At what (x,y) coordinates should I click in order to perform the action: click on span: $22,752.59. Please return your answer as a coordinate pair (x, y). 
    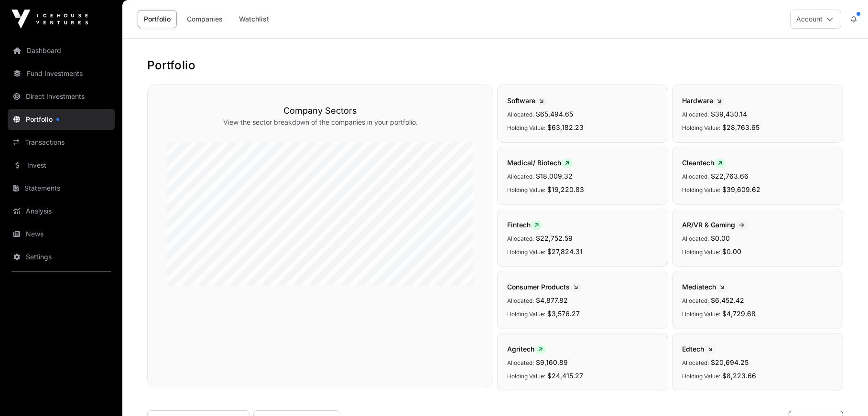
    Looking at the image, I should click on (554, 238).